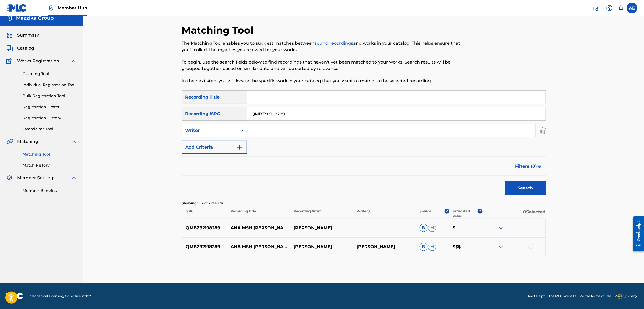 This screenshot has width=644, height=309. I want to click on h2: Matching Tool, so click(219, 30).